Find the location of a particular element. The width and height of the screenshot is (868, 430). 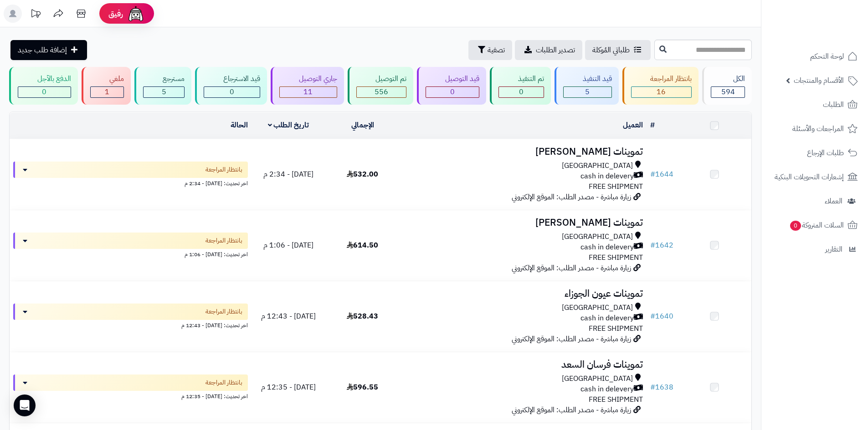

a: تحديثات المنصة is located at coordinates (36, 14).